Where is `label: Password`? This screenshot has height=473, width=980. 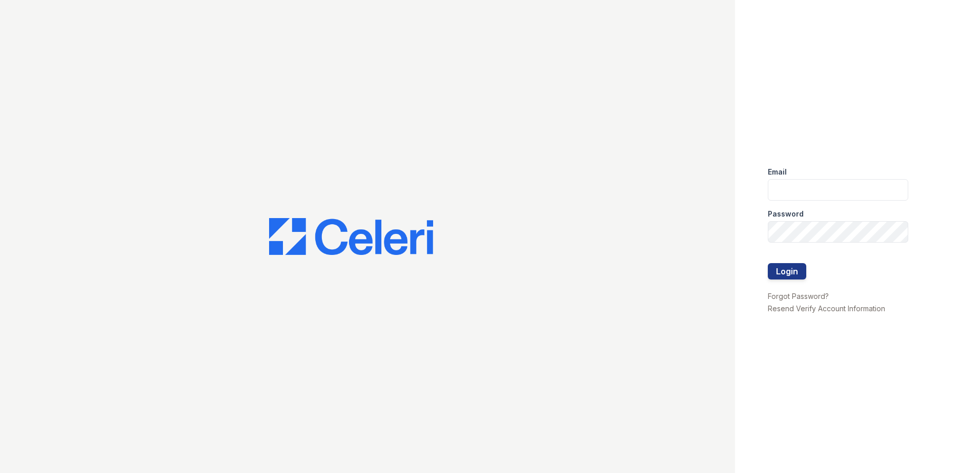
label: Password is located at coordinates (786, 214).